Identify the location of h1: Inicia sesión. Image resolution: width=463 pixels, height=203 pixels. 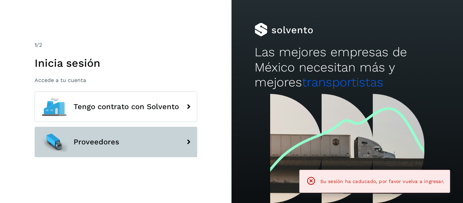
(116, 63).